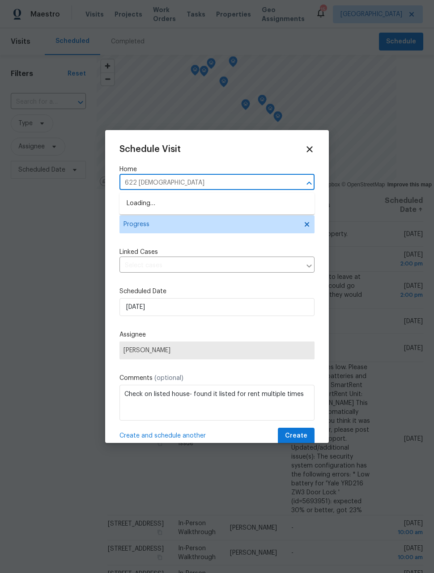  I want to click on input: M/D/YYYY, so click(217, 307).